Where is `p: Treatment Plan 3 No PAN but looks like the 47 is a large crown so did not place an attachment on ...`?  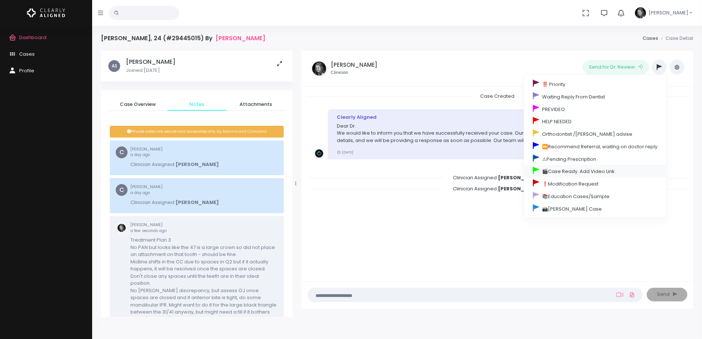 p: Treatment Plan 3 No PAN but looks like the 47 is a large crown so did not place an attachment on ... is located at coordinates (204, 283).